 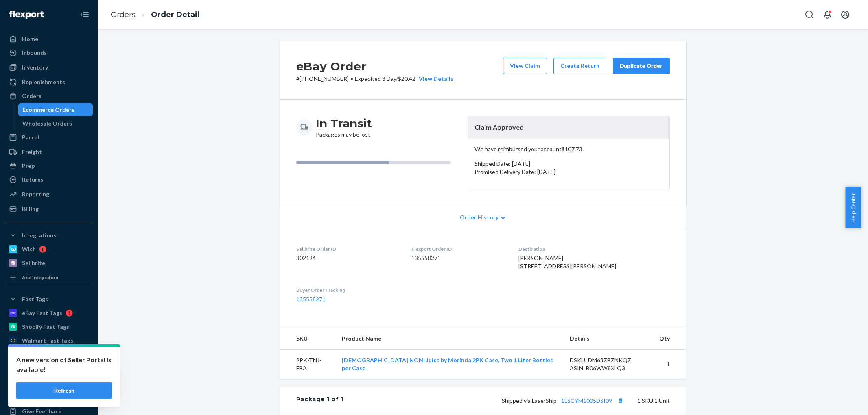 What do you see at coordinates (49, 137) in the screenshot?
I see `a: Parcel` at bounding box center [49, 137].